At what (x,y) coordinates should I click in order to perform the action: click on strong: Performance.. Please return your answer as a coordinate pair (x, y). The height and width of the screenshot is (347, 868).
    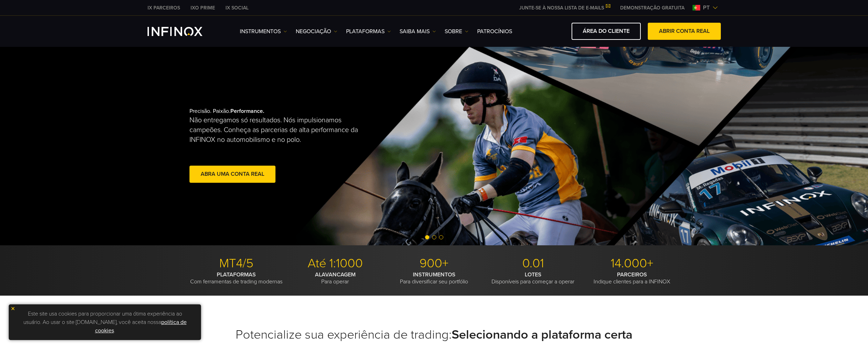
    Looking at the image, I should click on (247, 111).